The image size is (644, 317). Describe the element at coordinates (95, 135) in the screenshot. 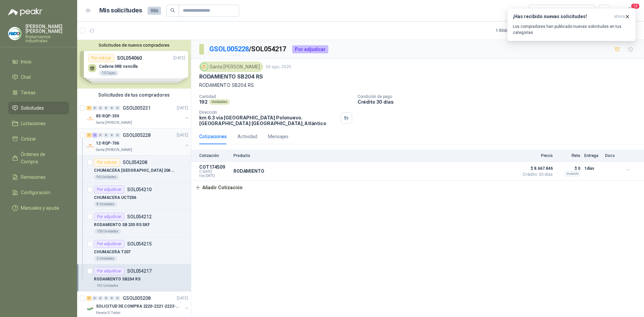

I see `div: 4` at that location.